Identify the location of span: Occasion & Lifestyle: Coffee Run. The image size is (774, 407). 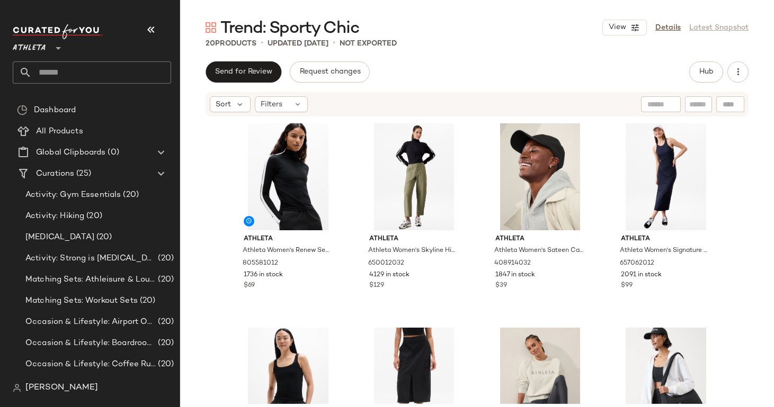
(91, 364).